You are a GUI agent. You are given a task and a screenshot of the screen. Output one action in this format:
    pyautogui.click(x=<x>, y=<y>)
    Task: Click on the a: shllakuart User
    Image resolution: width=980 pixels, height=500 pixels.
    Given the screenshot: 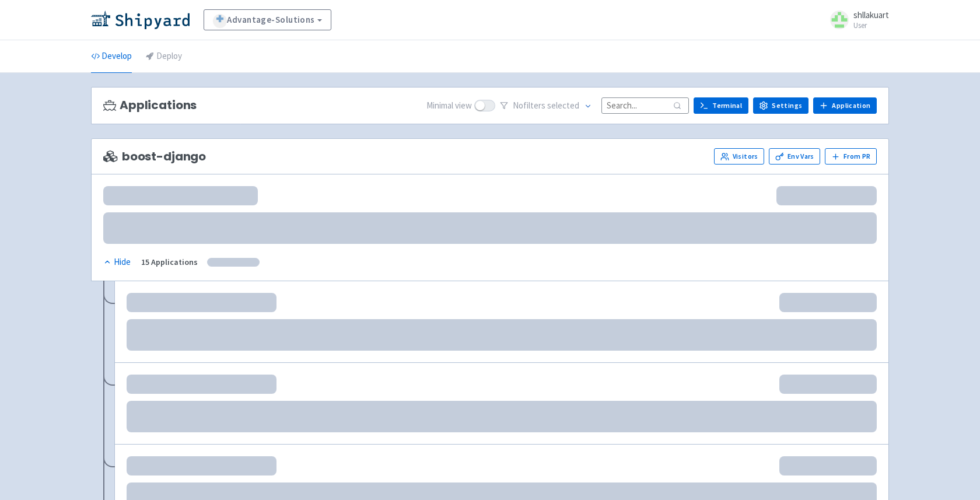 What is the action you would take?
    pyautogui.click(x=855, y=19)
    